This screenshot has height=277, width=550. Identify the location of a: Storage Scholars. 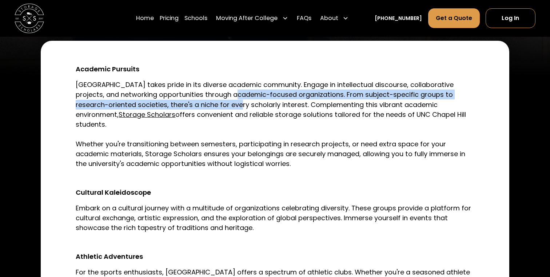
(147, 114).